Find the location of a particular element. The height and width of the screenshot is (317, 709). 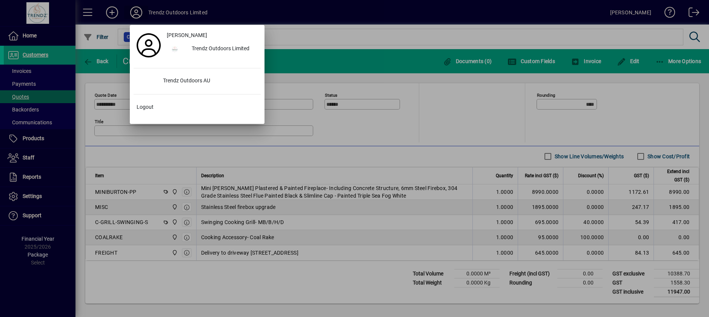

div: Trendz Outdoors Limited is located at coordinates (223, 49).